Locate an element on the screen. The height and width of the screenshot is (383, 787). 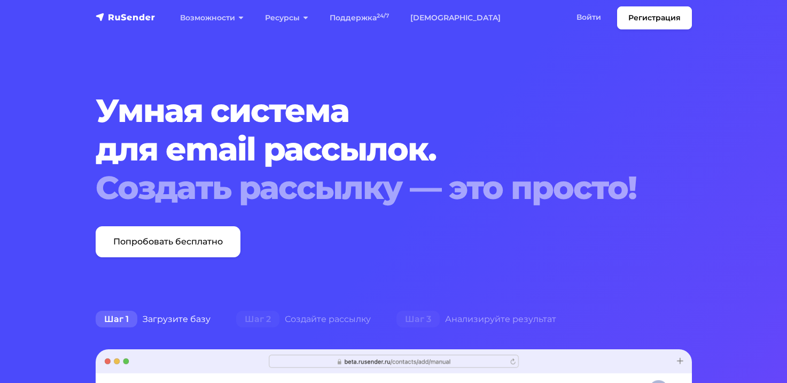
a: Поддержка24/7 is located at coordinates (359, 18).